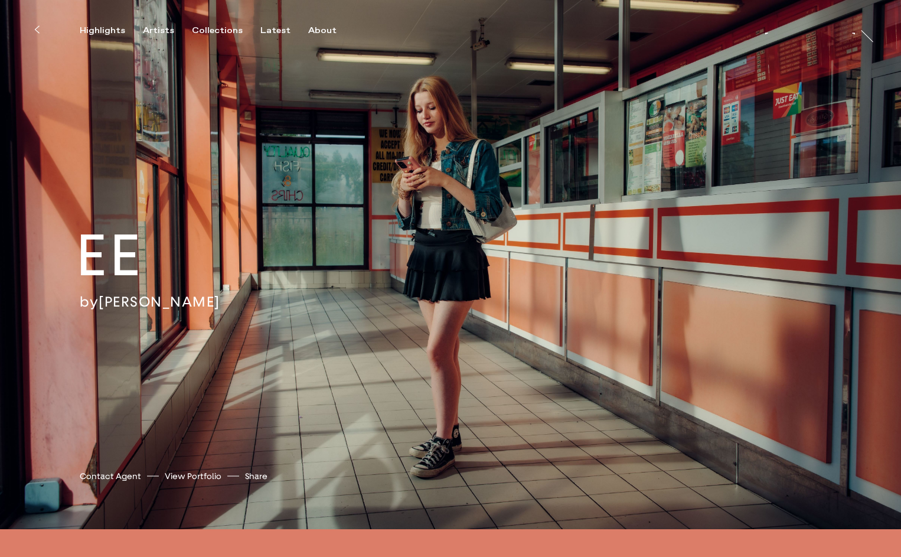 This screenshot has height=557, width=901. I want to click on a: Contact Agent, so click(110, 476).